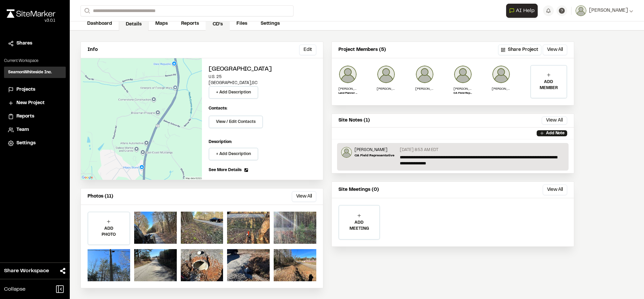 The height and width of the screenshot is (299, 644). I want to click on button: Search, so click(86, 11).